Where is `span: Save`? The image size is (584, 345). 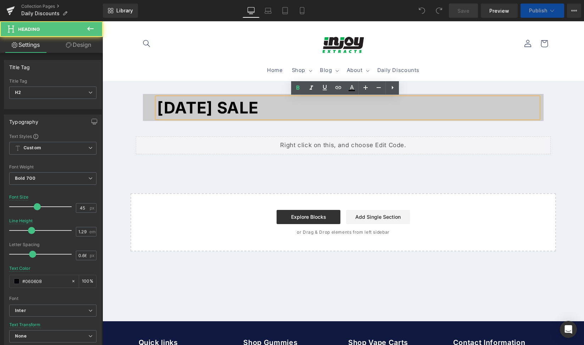
span: Save is located at coordinates (463, 11).